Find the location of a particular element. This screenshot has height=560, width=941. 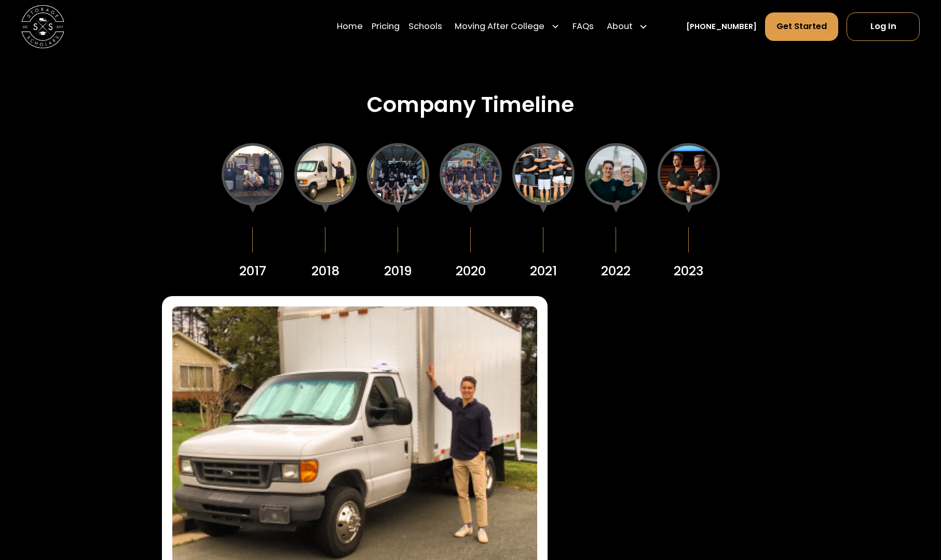

a: FAQs is located at coordinates (583, 27).